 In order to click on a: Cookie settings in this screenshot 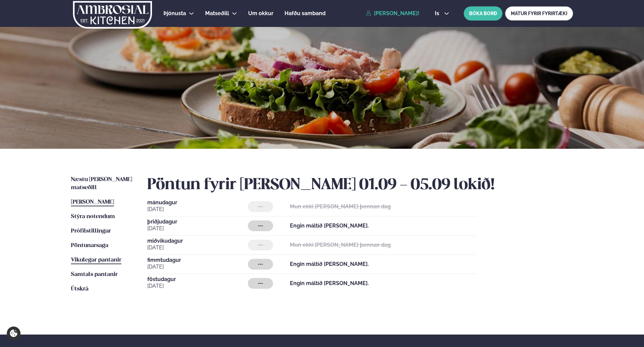, I will do `click(13, 333)`.